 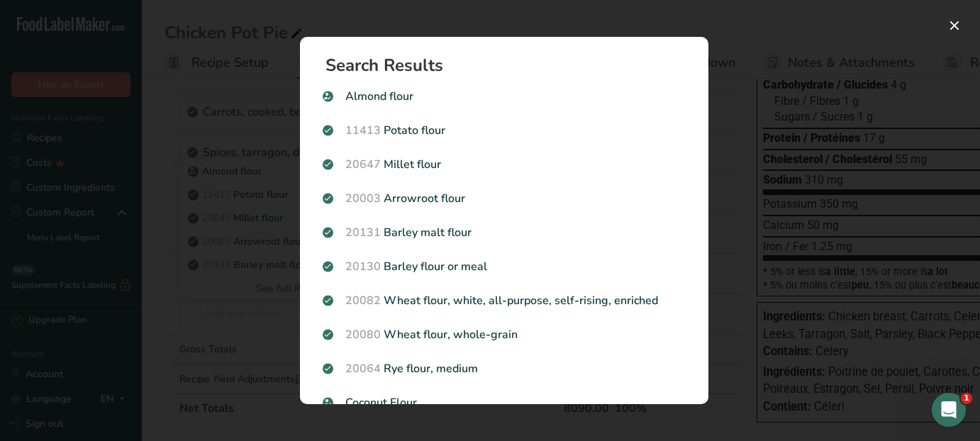 What do you see at coordinates (363, 335) in the screenshot?
I see `span: 20080` at bounding box center [363, 335].